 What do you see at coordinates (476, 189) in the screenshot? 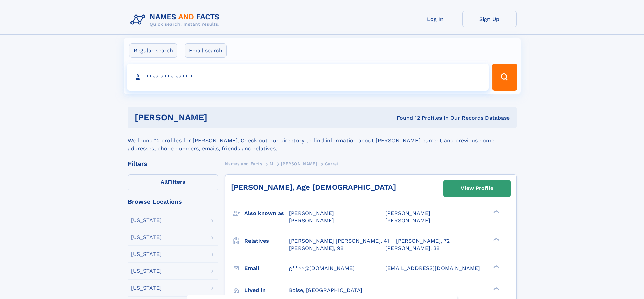
I see `div: View Profile` at bounding box center [476, 189].